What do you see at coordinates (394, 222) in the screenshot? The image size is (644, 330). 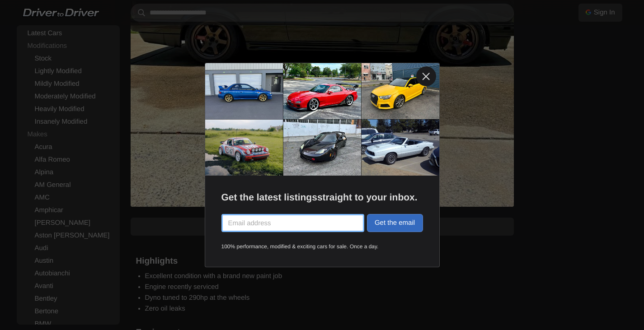 I see `span: Get the email` at bounding box center [394, 222].